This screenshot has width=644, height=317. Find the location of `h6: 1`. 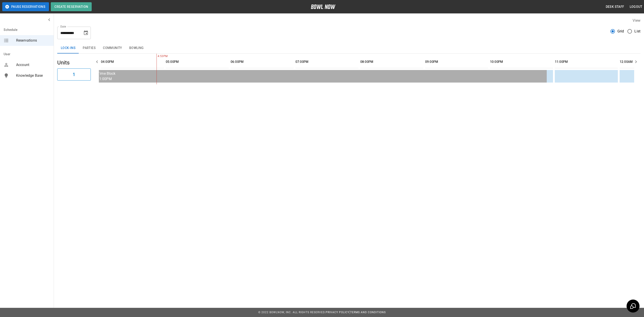

h6: 1 is located at coordinates (74, 74).